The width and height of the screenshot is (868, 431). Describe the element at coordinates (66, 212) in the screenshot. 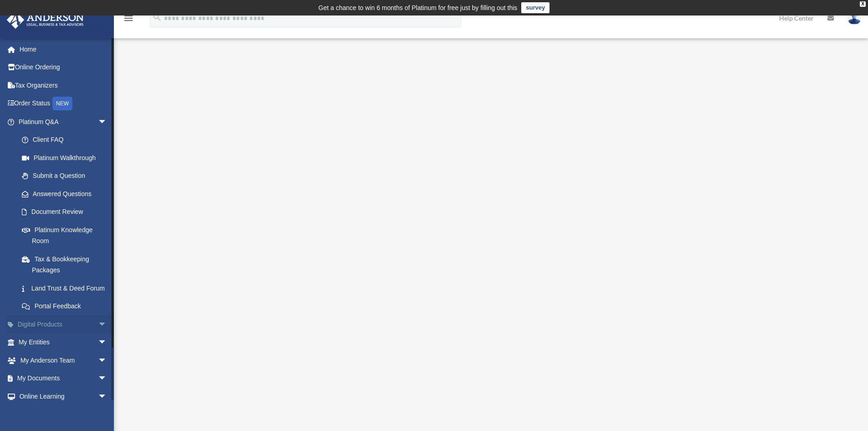

I see `a: Document Review` at that location.